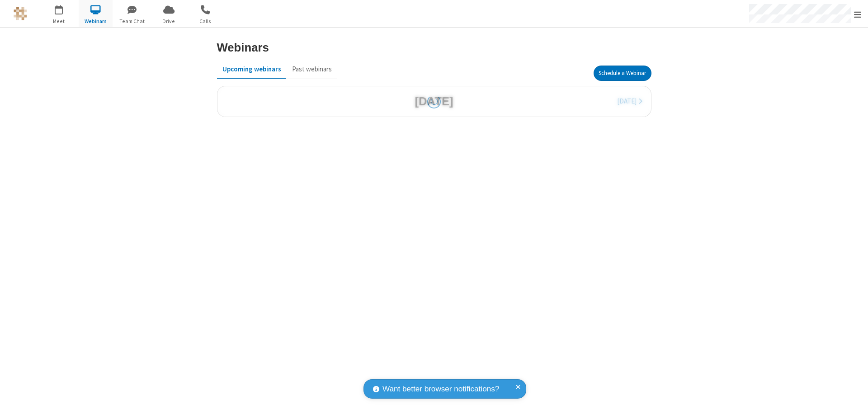  I want to click on span: Meet, so click(59, 21).